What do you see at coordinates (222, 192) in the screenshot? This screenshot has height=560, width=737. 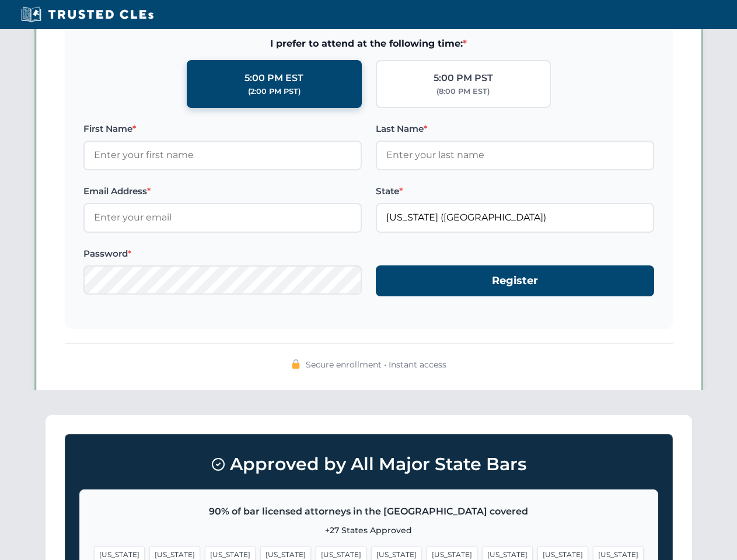 I see `label: Email Address` at bounding box center [222, 192].